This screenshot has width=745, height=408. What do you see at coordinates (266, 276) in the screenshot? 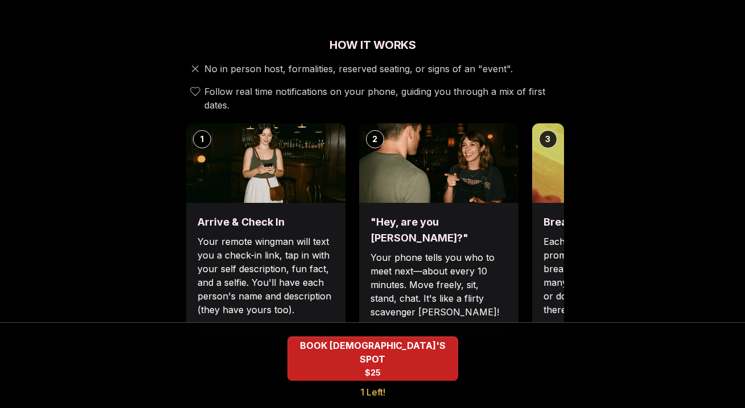
I see `p: Your remote wingman will text you a check-in link, tap in with your self description, fun fact, a...` at bounding box center [266, 276].